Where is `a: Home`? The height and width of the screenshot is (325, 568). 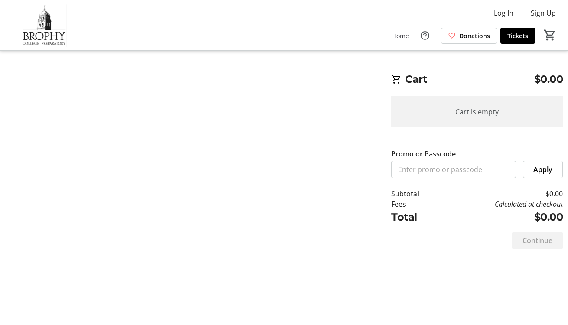 a: Home is located at coordinates (401, 36).